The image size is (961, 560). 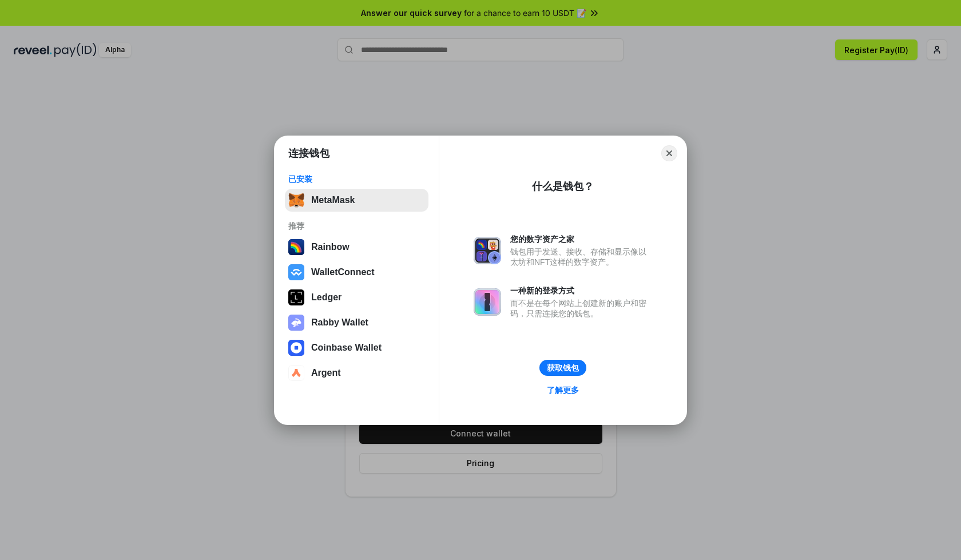 I want to click on div: Coinbase Wallet, so click(x=346, y=348).